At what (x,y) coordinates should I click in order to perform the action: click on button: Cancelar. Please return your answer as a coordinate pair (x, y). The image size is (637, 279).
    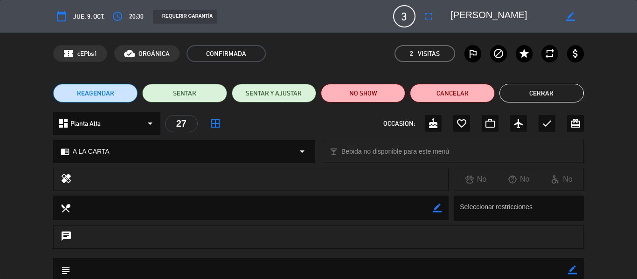
    Looking at the image, I should click on (452, 93).